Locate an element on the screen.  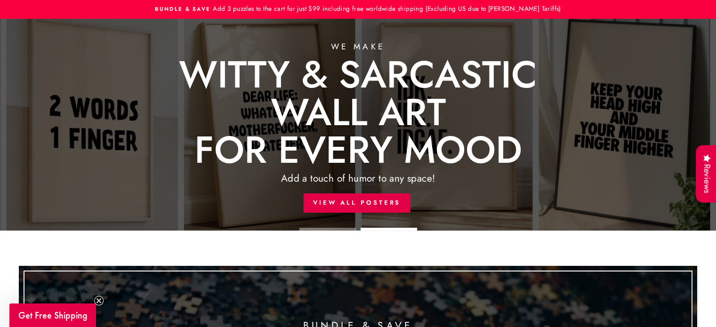
button: Close teaser is located at coordinates (99, 301).